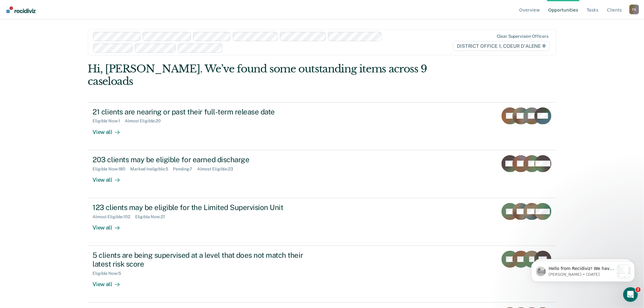  Describe the element at coordinates (322, 126) in the screenshot. I see `a: 21 clients are nearing or past their full-term release dateEligible Now:1Almost Eligible:20View all` at that location.